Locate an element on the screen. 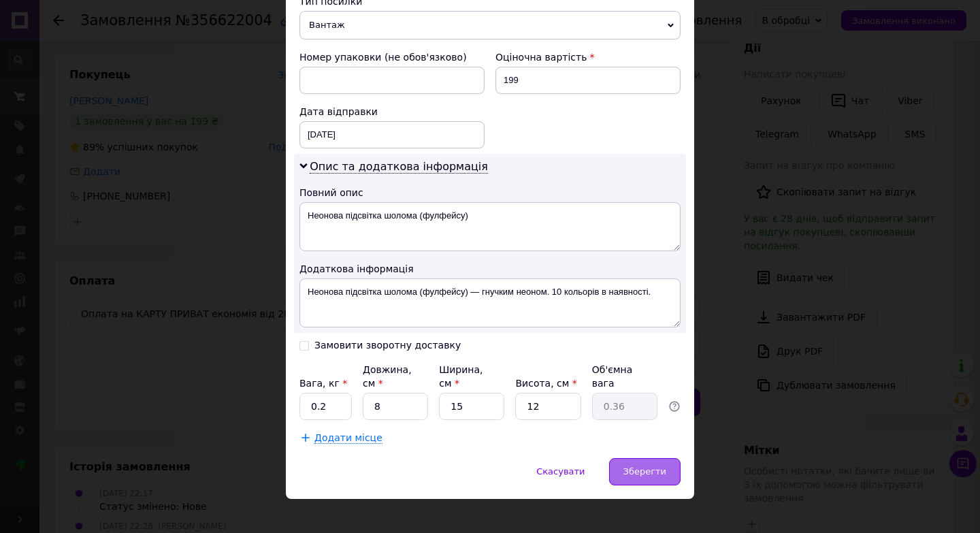 The width and height of the screenshot is (980, 533). label: Ширина, см is located at coordinates (461, 377).